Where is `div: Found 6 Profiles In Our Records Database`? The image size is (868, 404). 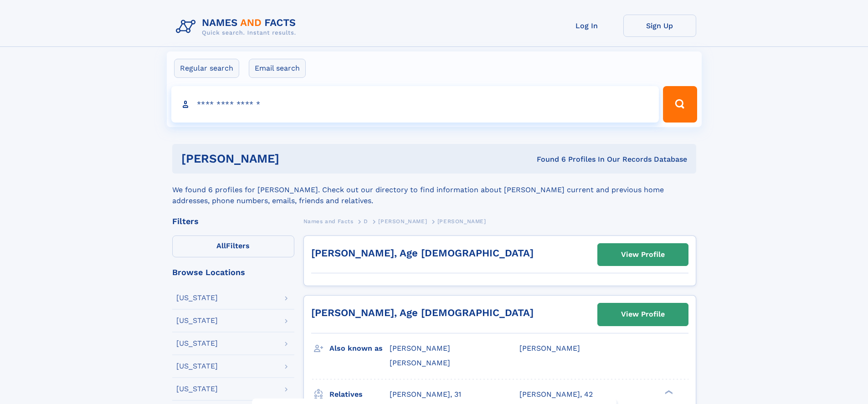 div: Found 6 Profiles In Our Records Database is located at coordinates (547, 159).